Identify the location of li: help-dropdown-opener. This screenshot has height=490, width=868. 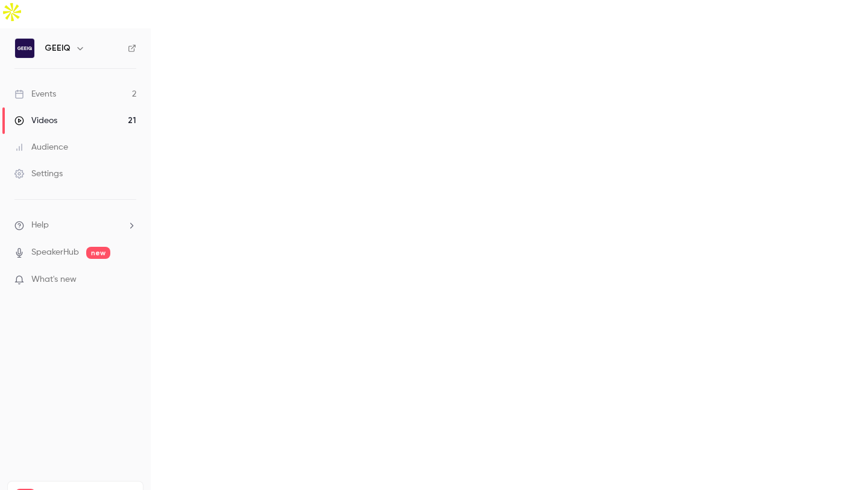
(76, 225).